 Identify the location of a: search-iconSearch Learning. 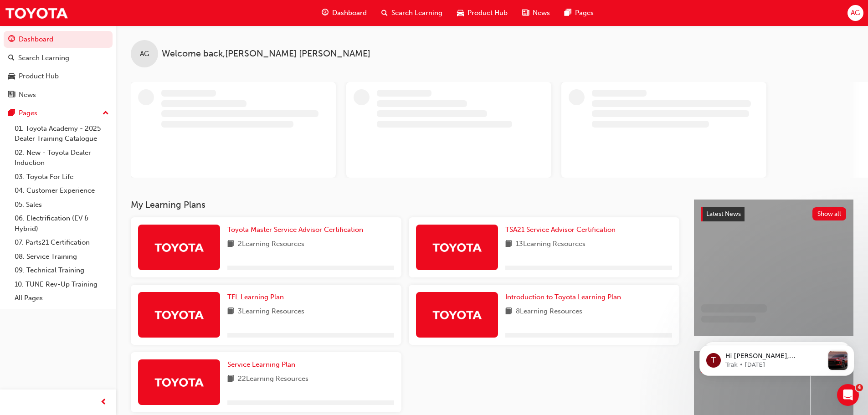
(412, 13).